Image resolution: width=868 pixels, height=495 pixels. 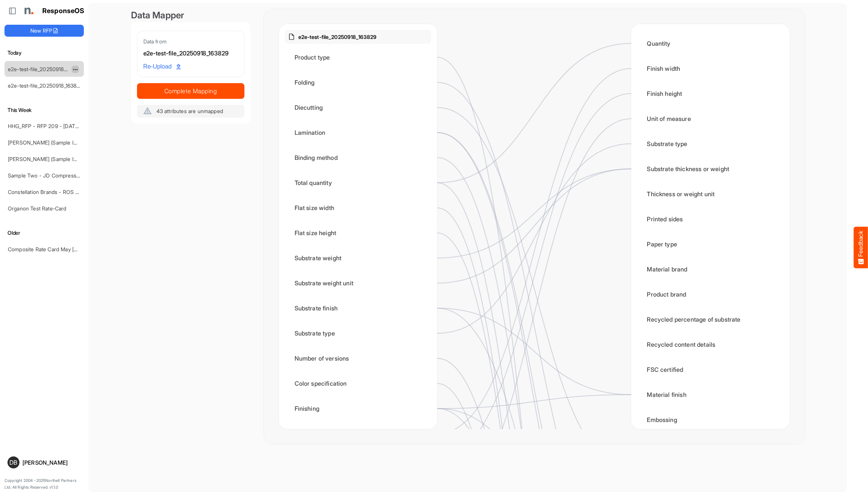 I want to click on div: Lamination, so click(x=358, y=133).